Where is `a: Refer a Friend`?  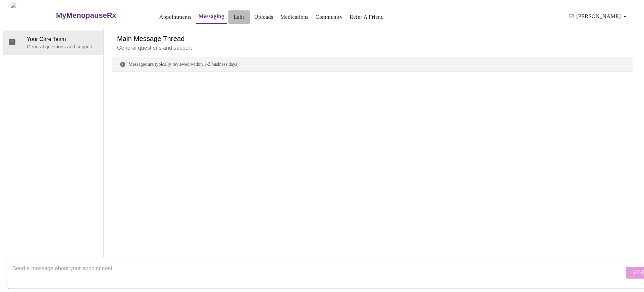 a: Refer a Friend is located at coordinates (367, 17).